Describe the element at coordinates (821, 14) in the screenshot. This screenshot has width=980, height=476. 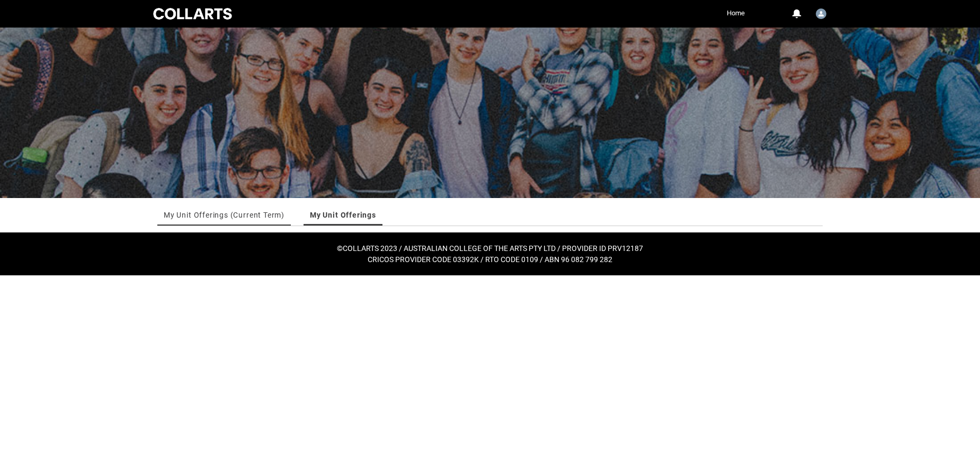
I see `img: Natasha.Taylor` at that location.